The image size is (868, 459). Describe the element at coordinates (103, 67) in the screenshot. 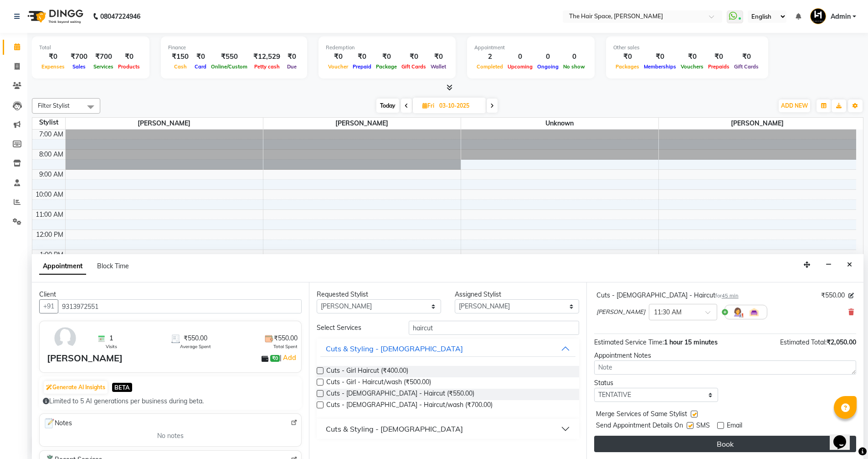

I see `span: Services` at that location.